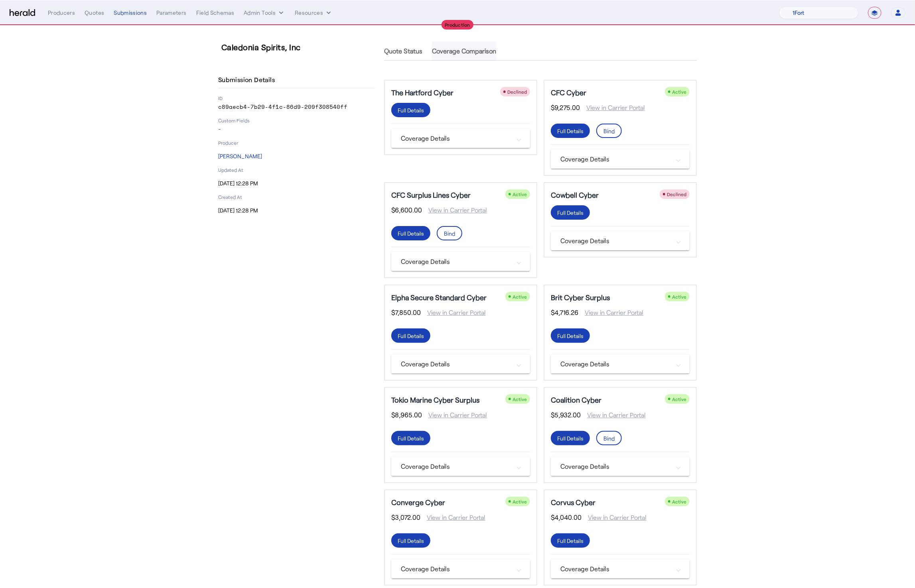 This screenshot has height=588, width=915. What do you see at coordinates (296, 107) in the screenshot?
I see `p: c89aecb4-7b29-4f1c-86d9-209f308540ff` at bounding box center [296, 107].